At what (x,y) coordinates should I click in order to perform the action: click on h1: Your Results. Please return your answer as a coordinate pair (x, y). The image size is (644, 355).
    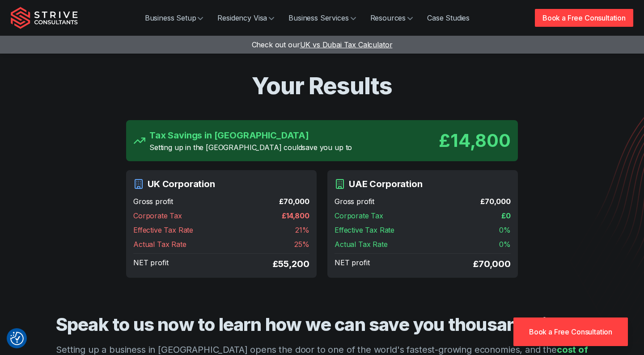
    Looking at the image, I should click on (322, 86).